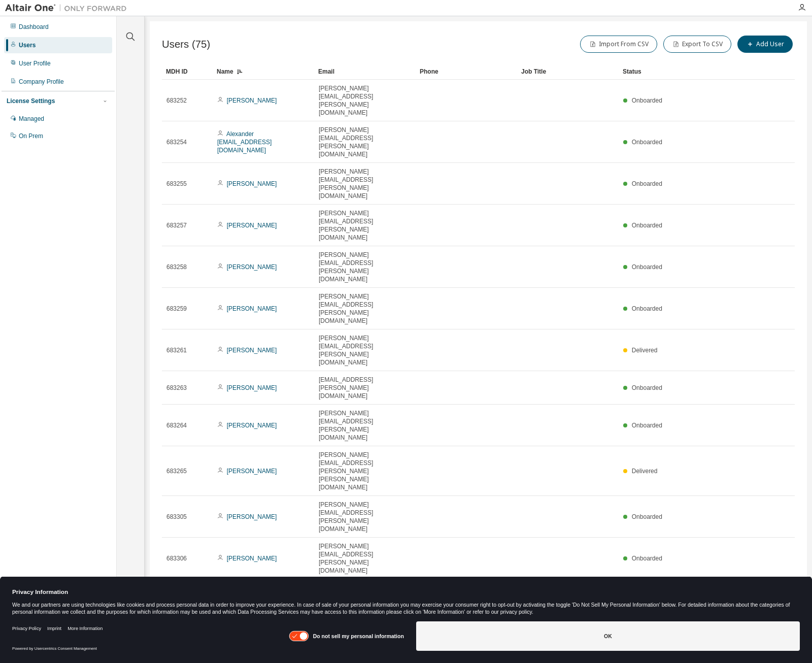  I want to click on span: 683259, so click(176, 309).